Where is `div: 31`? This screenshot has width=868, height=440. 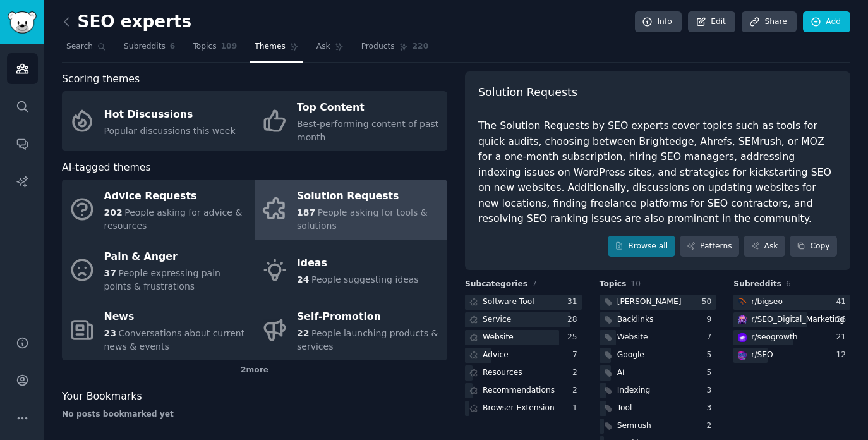 div: 31 is located at coordinates (574, 302).